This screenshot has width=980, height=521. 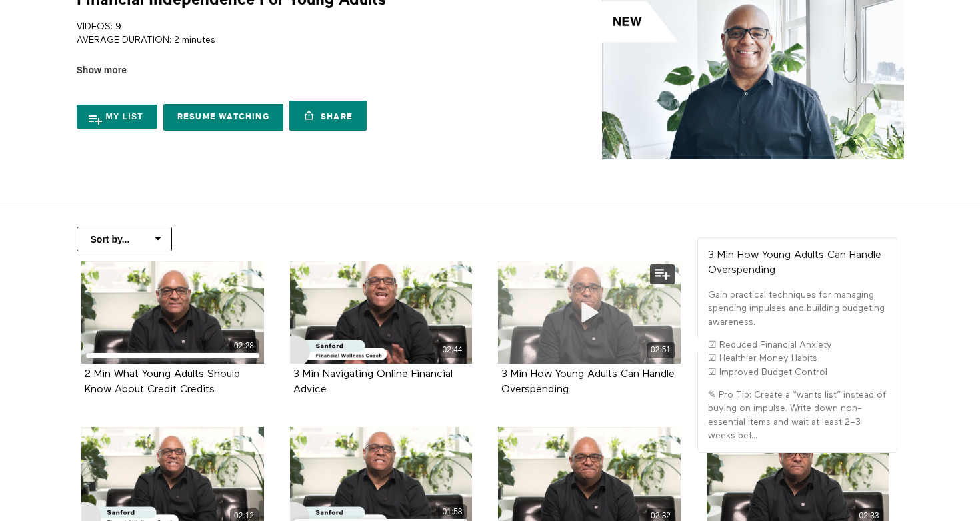 I want to click on button: Add to my list, so click(x=662, y=275).